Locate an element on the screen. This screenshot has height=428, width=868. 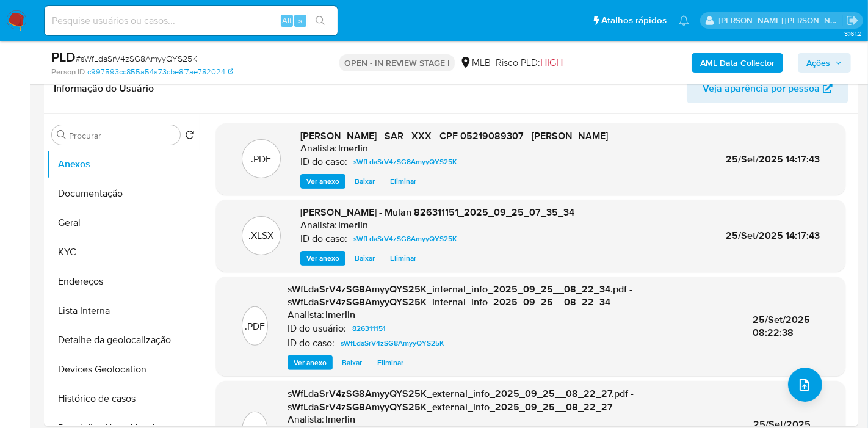
p: OPEN - IN REVIEW STAGE I is located at coordinates (397, 63).